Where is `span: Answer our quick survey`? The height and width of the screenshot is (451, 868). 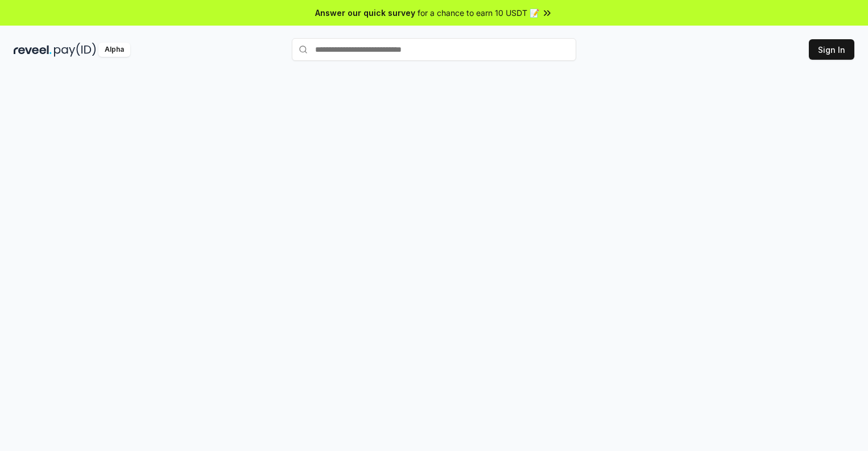 span: Answer our quick survey is located at coordinates (365, 12).